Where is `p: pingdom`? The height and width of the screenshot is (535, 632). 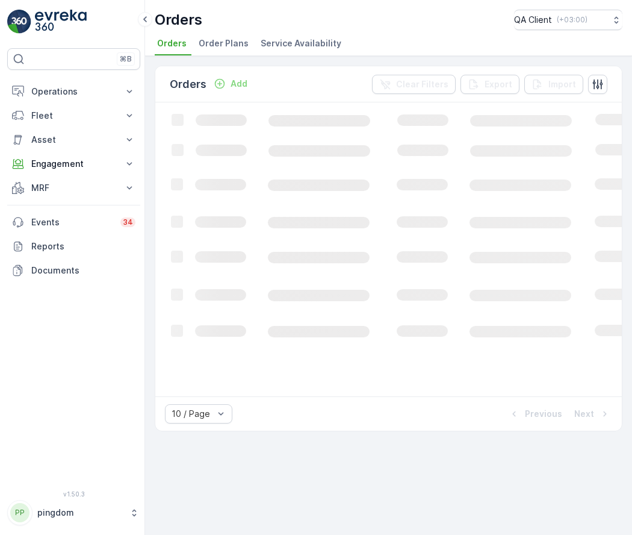
p: pingdom is located at coordinates (80, 512).